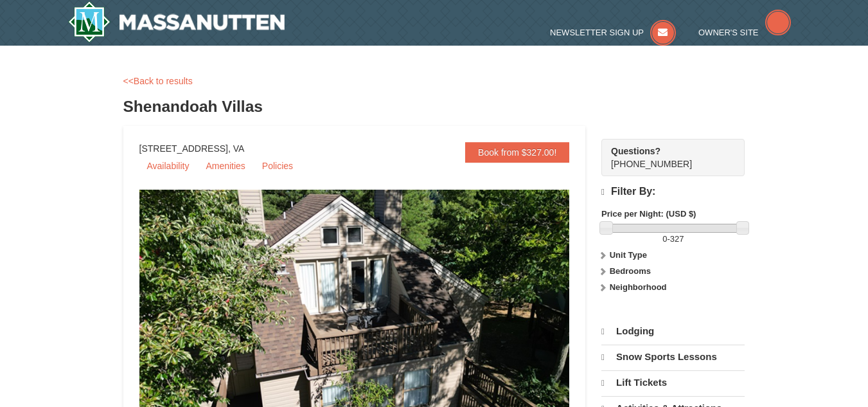  Describe the element at coordinates (664, 238) in the screenshot. I see `span: 0` at that location.